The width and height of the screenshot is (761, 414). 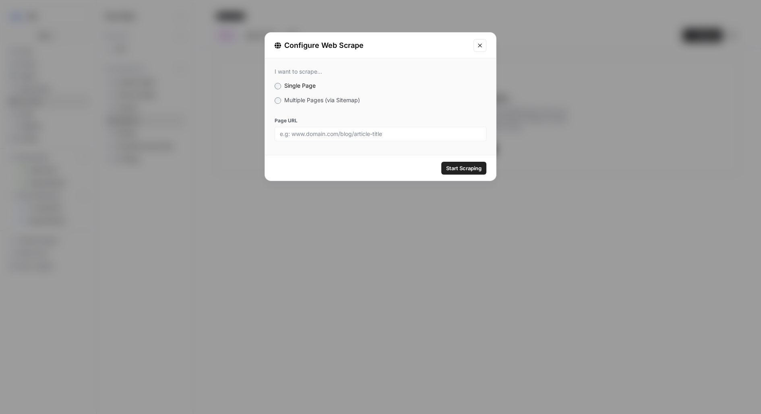 I want to click on span: Start Scraping, so click(x=464, y=168).